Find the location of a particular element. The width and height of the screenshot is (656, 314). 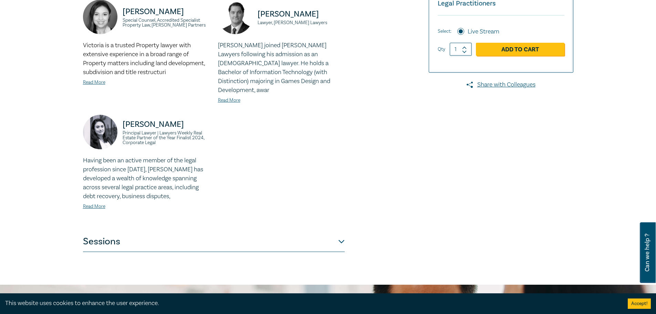

label: Qty is located at coordinates (441, 49).